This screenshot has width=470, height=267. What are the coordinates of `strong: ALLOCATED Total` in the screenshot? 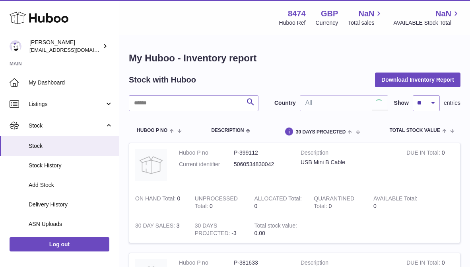 It's located at (278, 199).